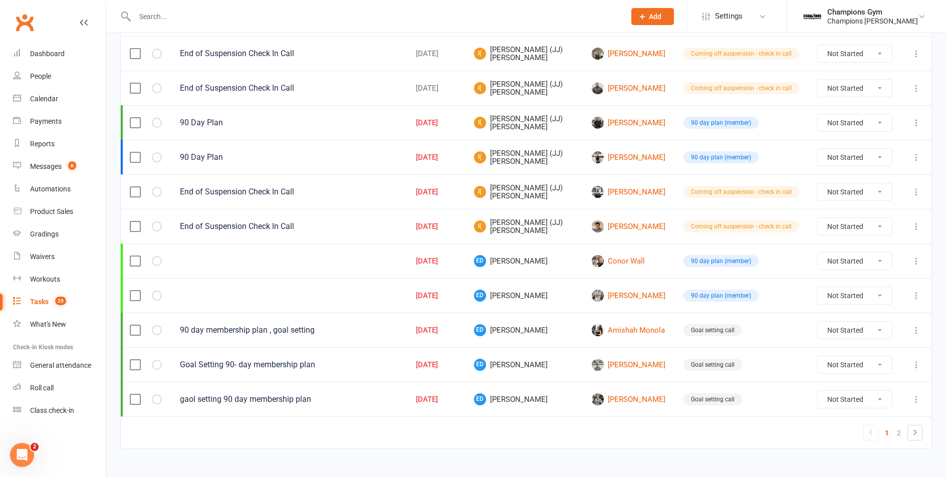 The height and width of the screenshot is (477, 946). I want to click on img: Conor Wall, so click(598, 261).